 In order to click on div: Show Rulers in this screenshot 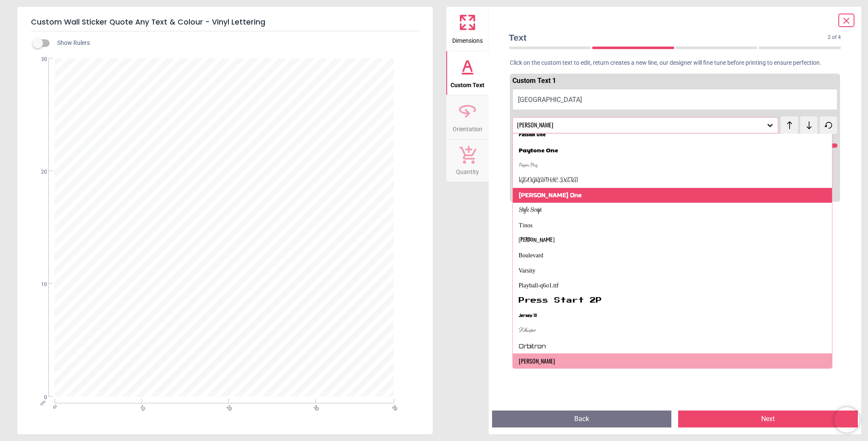, I will do `click(235, 43)`.